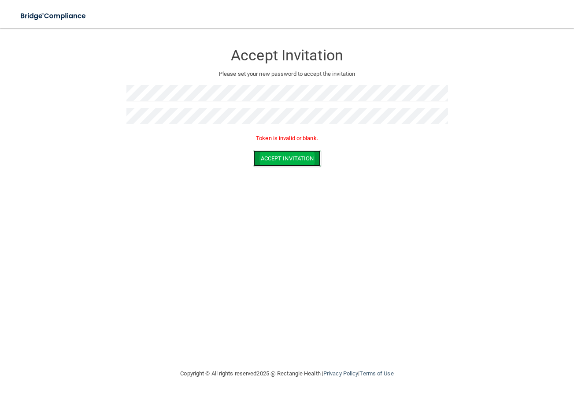  Describe the element at coordinates (287, 374) in the screenshot. I see `div: Copyright © All rights reserved 2025 @ Rectangle Health | |` at that location.